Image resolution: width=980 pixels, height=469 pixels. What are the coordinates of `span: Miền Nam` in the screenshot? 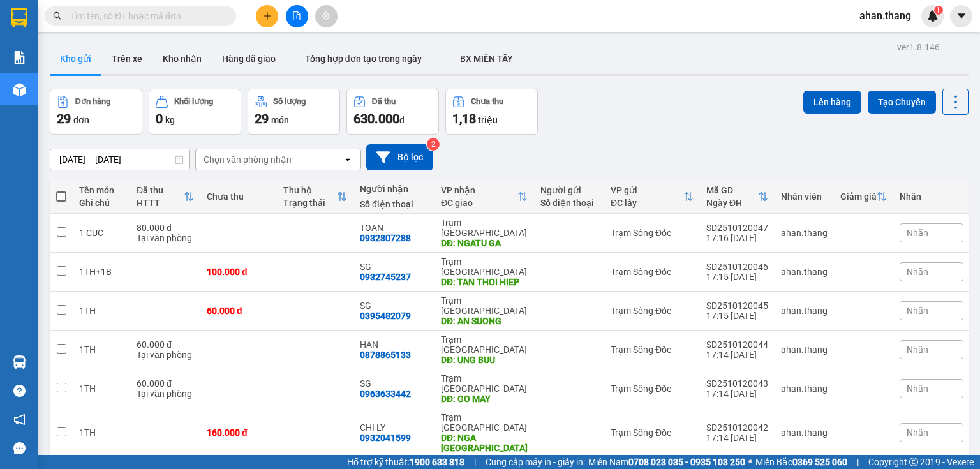 It's located at (667, 462).